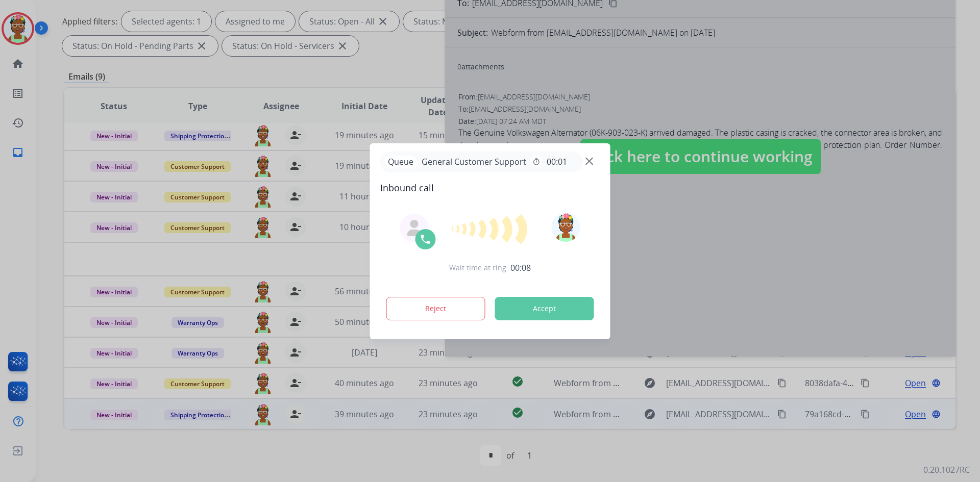 The image size is (980, 482). What do you see at coordinates (946, 470) in the screenshot?
I see `p: 0.20.1027RC` at bounding box center [946, 470].